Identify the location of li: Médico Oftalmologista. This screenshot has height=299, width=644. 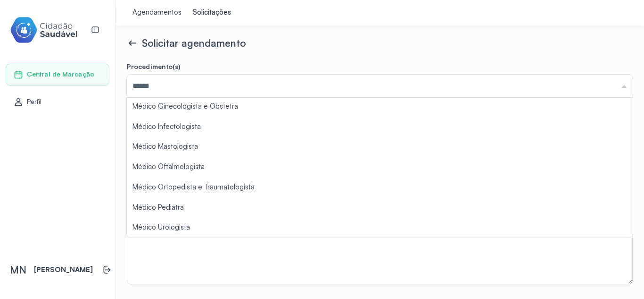
(379, 167).